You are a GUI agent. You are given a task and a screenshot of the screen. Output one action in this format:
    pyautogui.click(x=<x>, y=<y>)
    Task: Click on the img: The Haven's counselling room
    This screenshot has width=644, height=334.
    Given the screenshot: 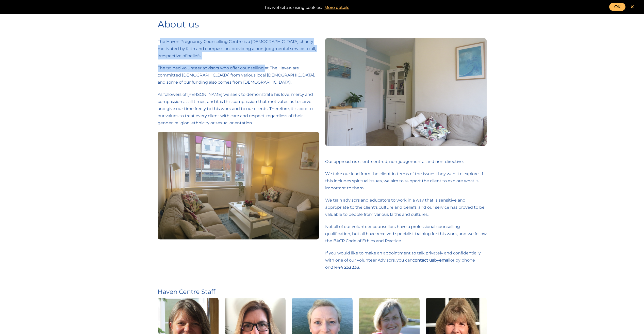 What is the action you would take?
    pyautogui.click(x=238, y=185)
    